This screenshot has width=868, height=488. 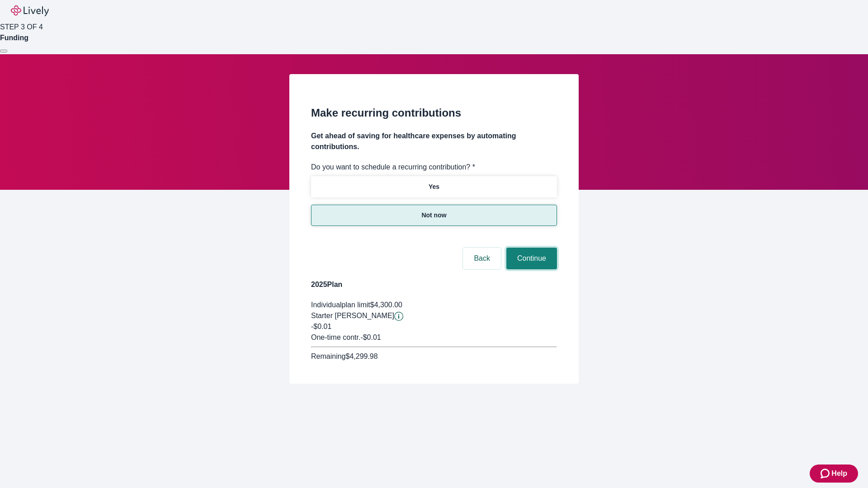 I want to click on button: Back, so click(x=482, y=259).